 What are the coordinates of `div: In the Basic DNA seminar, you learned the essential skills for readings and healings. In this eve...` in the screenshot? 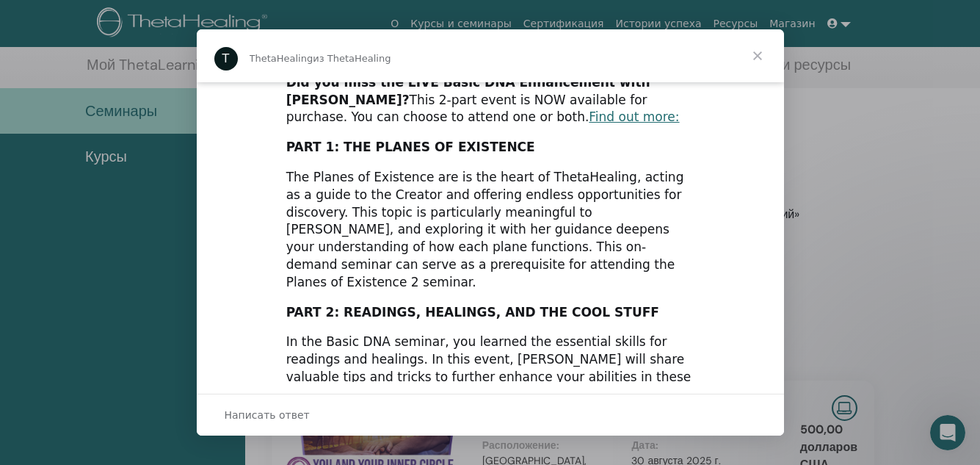 It's located at (490, 368).